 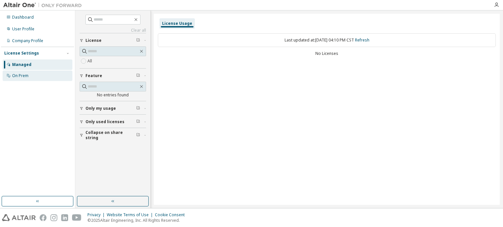 I want to click on div: License Settings, so click(x=22, y=53).